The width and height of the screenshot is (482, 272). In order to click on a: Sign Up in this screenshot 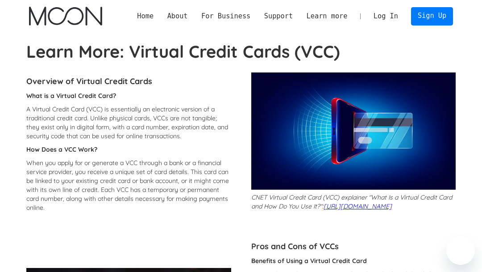, I will do `click(432, 16)`.